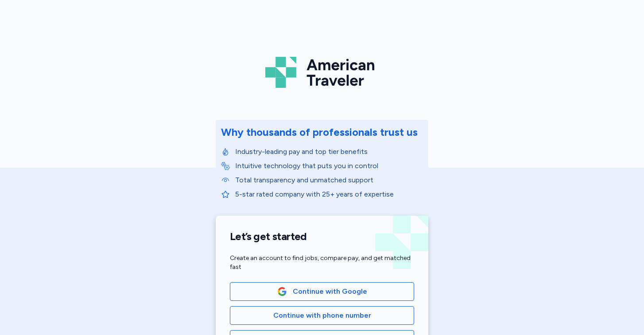 The height and width of the screenshot is (335, 644). I want to click on span: Continue with phone number, so click(322, 315).